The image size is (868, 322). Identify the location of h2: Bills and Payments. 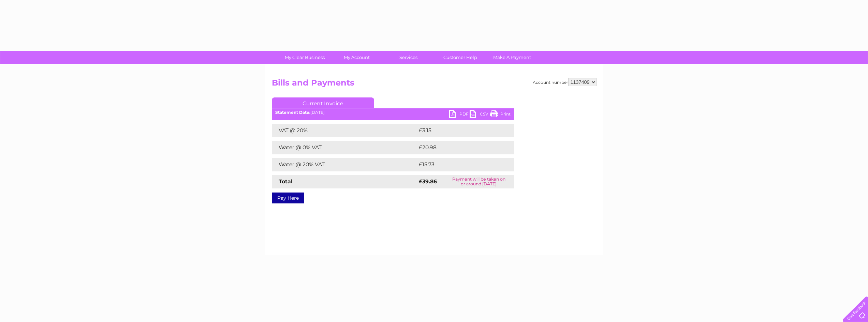
(434, 85).